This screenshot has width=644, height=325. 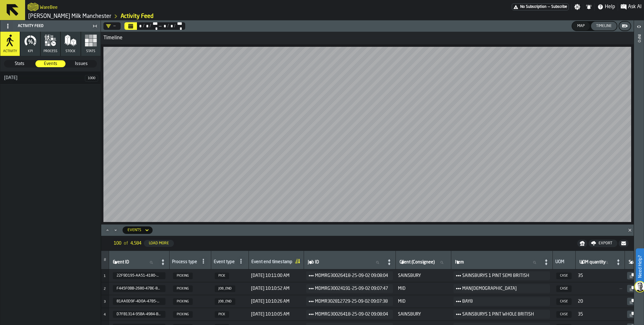 I want to click on span: Activity, so click(x=10, y=51).